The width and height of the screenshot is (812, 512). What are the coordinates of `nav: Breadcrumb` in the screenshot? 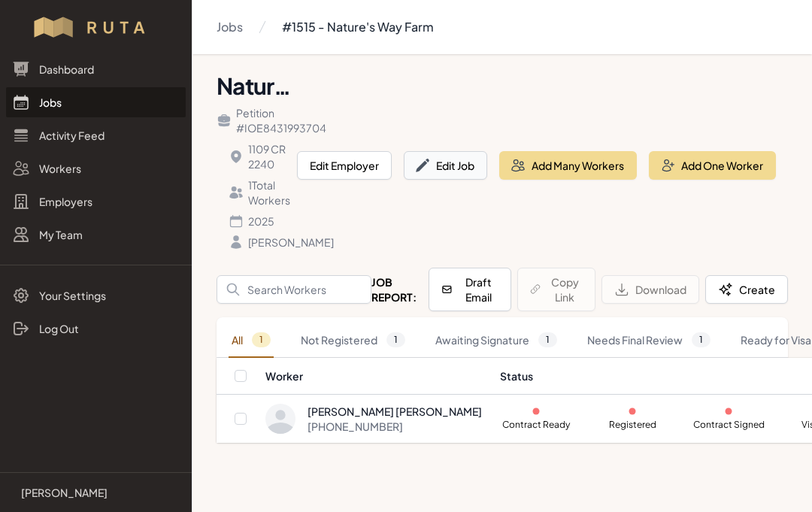 It's located at (325, 27).